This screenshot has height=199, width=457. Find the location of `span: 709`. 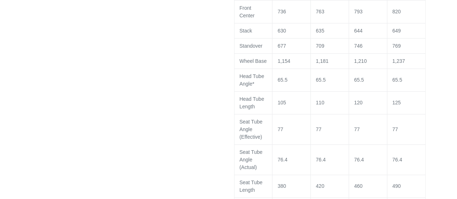

span: 709 is located at coordinates (320, 46).